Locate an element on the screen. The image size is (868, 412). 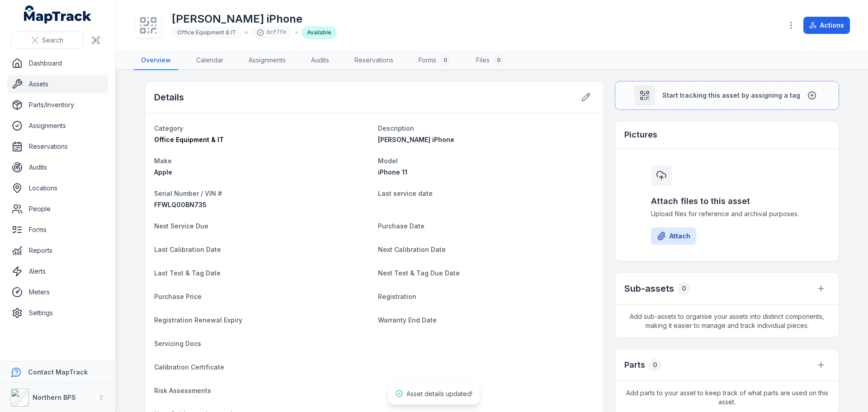
button: Actions is located at coordinates (826, 25).